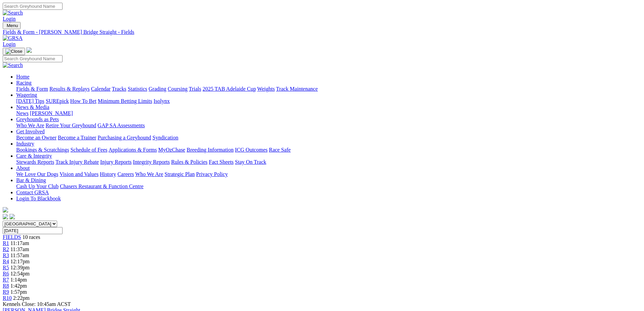 This screenshot has width=644, height=311. I want to click on a: Fact Sheets, so click(221, 162).